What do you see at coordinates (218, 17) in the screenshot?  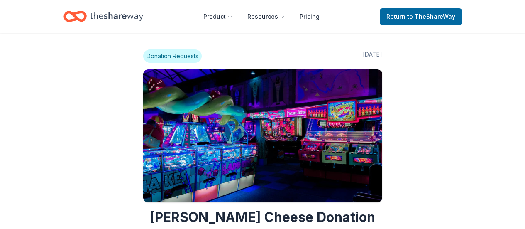 I see `button: Product` at bounding box center [218, 17].